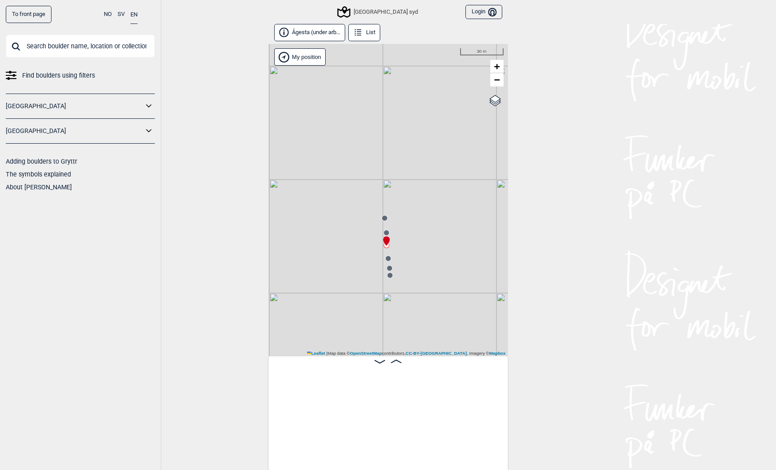 This screenshot has width=776, height=470. What do you see at coordinates (406, 353) in the screenshot?
I see `div: Map data © contributors, , Imagery ©` at bounding box center [406, 353].